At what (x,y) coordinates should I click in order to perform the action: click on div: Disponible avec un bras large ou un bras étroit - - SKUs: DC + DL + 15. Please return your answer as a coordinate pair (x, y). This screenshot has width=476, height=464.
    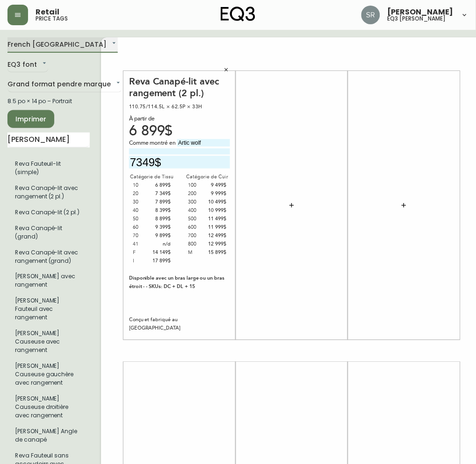
    Looking at the image, I should click on (179, 283).